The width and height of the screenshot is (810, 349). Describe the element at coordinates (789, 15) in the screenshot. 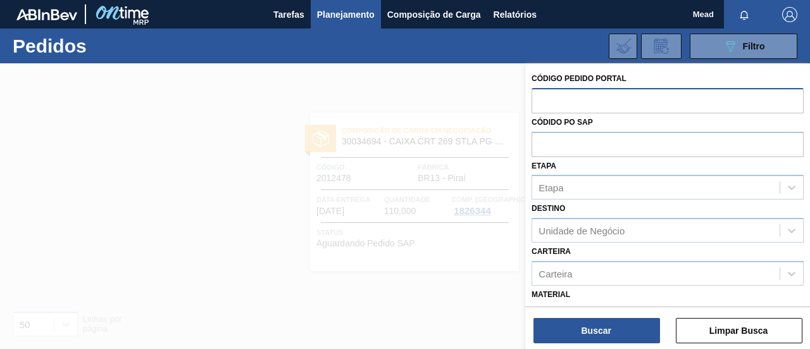

I see `img: Logout` at that location.